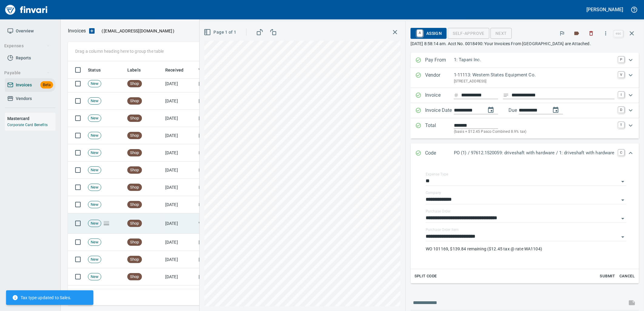  I want to click on p: Vendor, so click(439, 78).